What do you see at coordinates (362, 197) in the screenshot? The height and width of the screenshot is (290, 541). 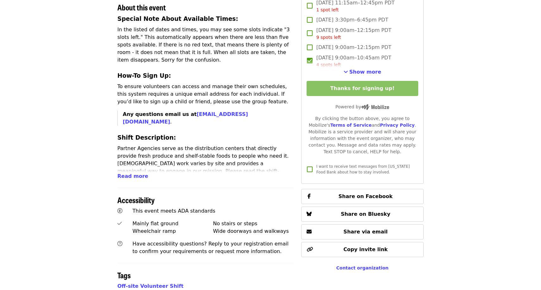 I see `button: Share on Facebook` at bounding box center [362, 197].